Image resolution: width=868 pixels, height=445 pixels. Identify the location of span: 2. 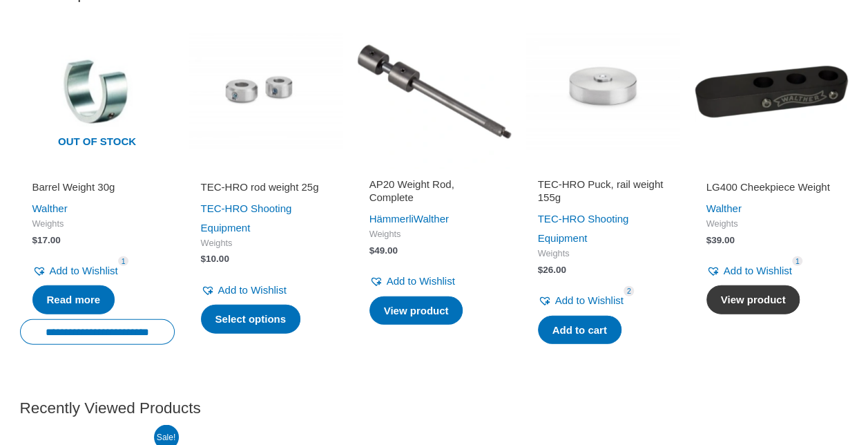
(629, 290).